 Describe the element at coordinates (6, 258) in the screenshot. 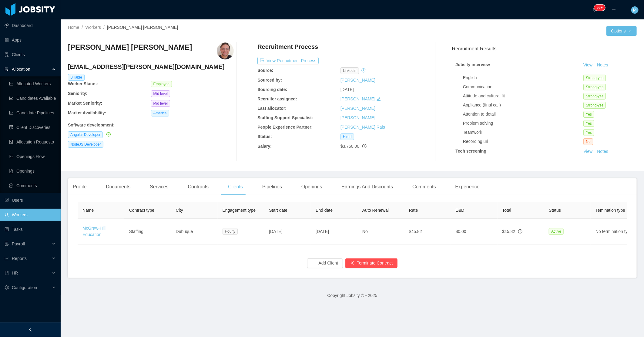

I see `i: icon: line-chart` at that location.